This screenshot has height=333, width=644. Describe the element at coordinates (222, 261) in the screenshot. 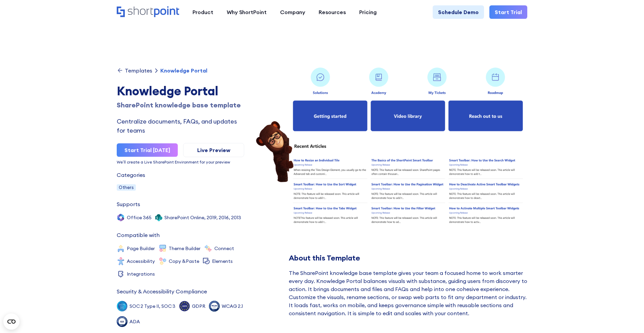

I see `div: Elements` at that location.